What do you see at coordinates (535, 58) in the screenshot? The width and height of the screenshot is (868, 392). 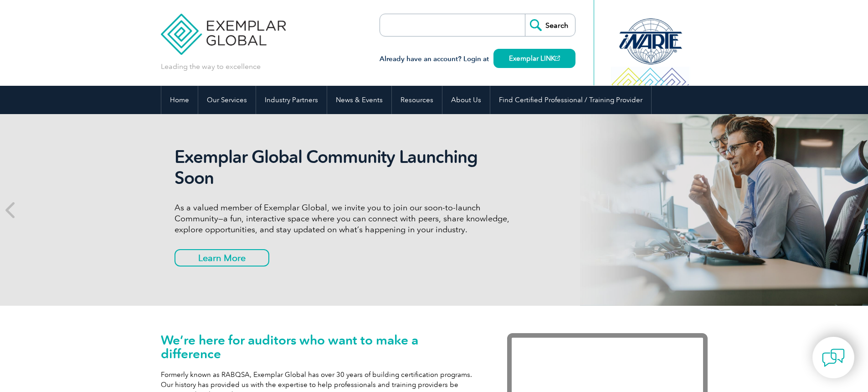 I see `a: Exemplar LINK` at bounding box center [535, 58].